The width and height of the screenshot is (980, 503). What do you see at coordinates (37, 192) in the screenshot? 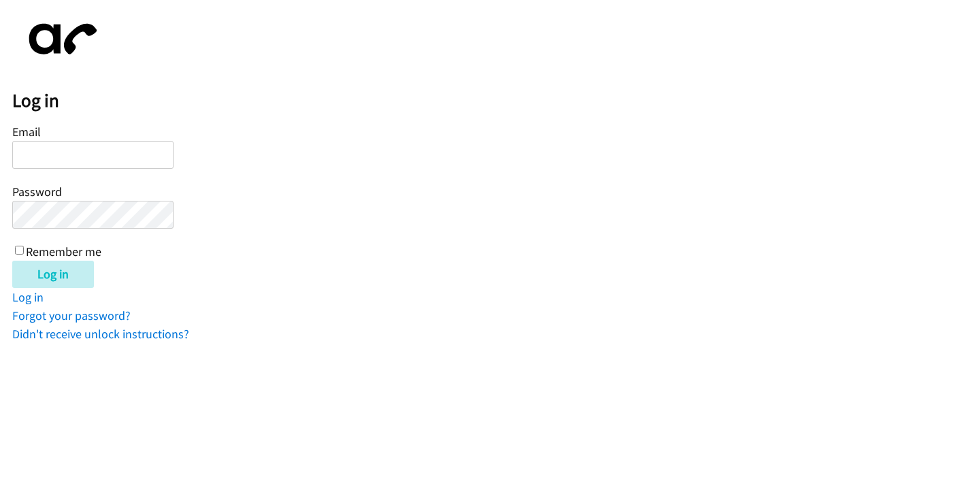
I see `label: Password` at bounding box center [37, 192].